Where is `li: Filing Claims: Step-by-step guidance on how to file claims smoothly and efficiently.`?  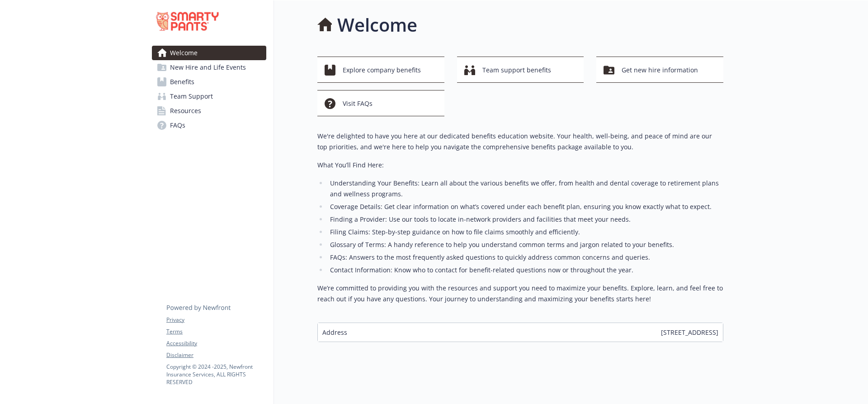 li: Filing Claims: Step-by-step guidance on how to file claims smoothly and efficiently. is located at coordinates (526, 232).